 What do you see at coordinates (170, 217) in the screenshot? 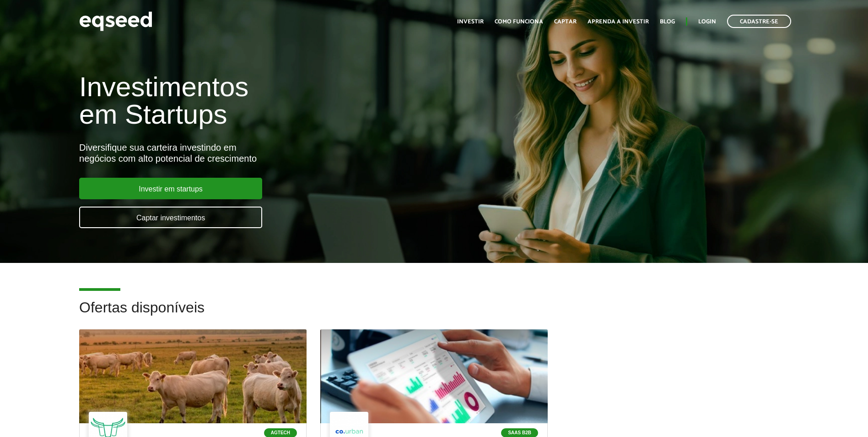
I see `a: Captar investimentos` at bounding box center [170, 217].